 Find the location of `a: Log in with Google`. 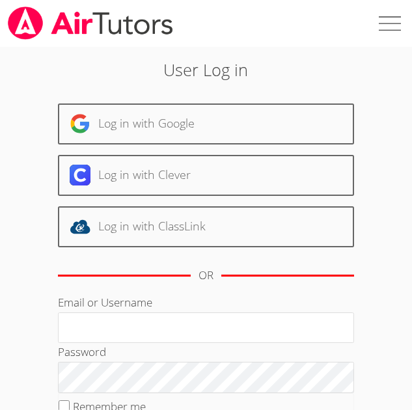

a: Log in with Google is located at coordinates (207, 124).